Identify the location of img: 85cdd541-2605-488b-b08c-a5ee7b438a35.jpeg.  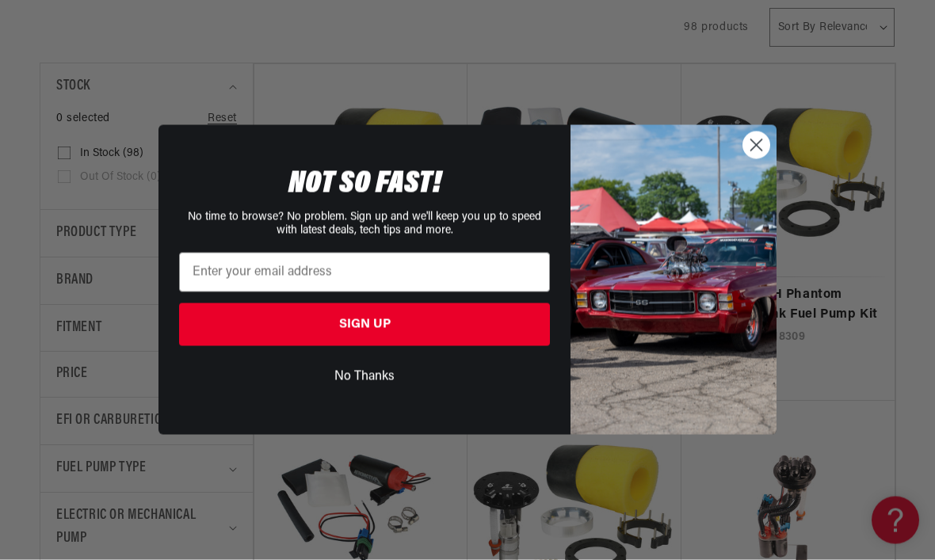
(673, 280).